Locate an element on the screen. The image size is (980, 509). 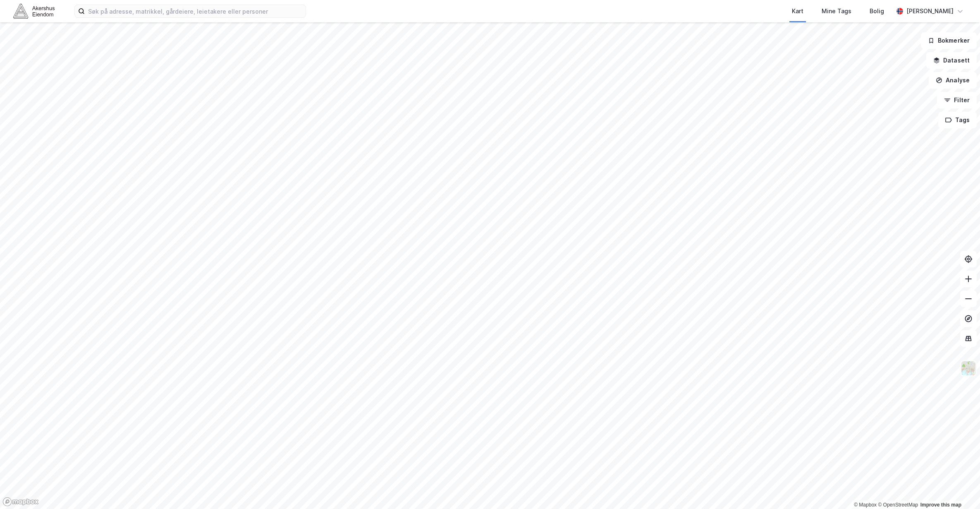
div: Kontrollprogram for chat is located at coordinates (959, 489).